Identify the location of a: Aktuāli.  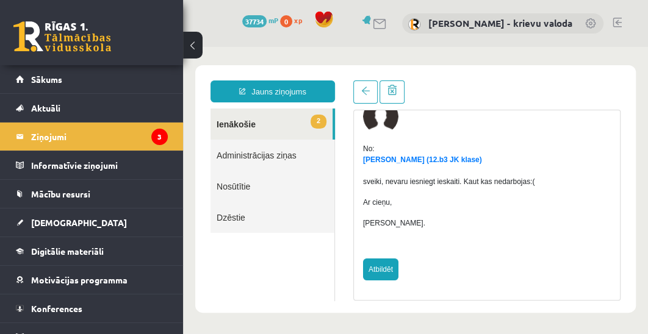
(91, 108).